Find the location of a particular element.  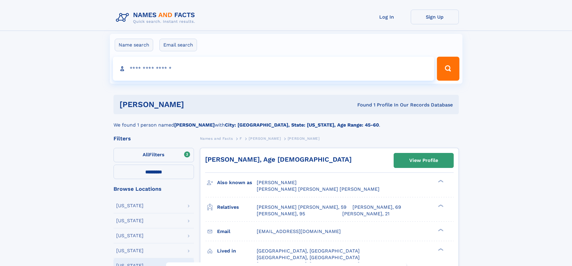

div: Found 1 Profile In Our Records Database is located at coordinates (362, 105).